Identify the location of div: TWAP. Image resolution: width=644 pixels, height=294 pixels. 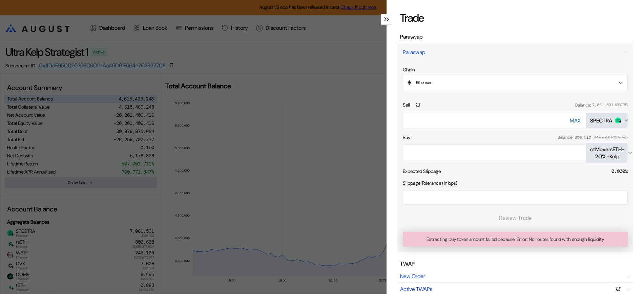
(407, 264).